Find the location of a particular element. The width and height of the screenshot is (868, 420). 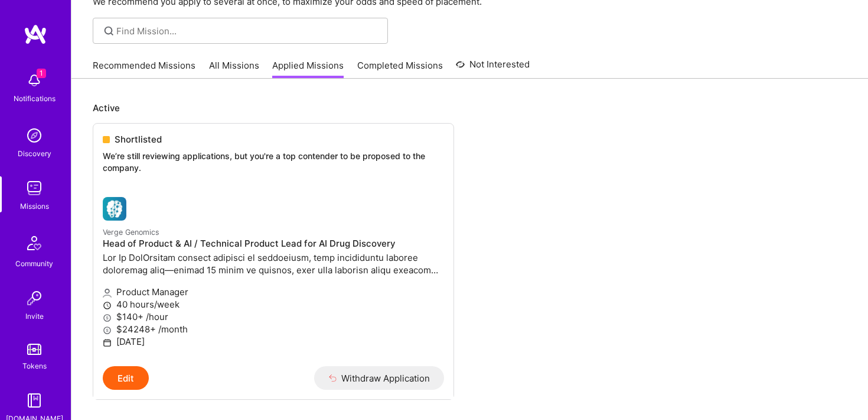

span: Shortlisted is located at coordinates (138, 139).